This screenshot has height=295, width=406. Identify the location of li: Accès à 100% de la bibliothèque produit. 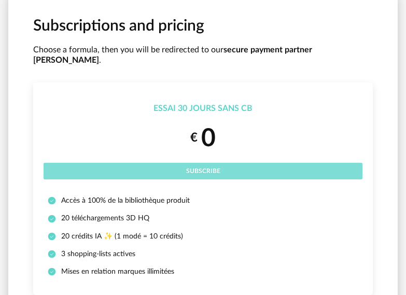
(203, 201).